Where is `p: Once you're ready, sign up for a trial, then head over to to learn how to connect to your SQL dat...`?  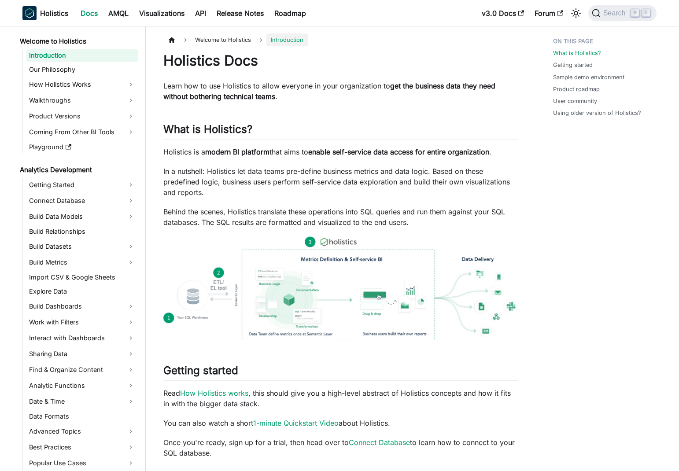 p: Once you're ready, sign up for a trial, then head over to to learn how to connect to your SQL dat... is located at coordinates (340, 448).